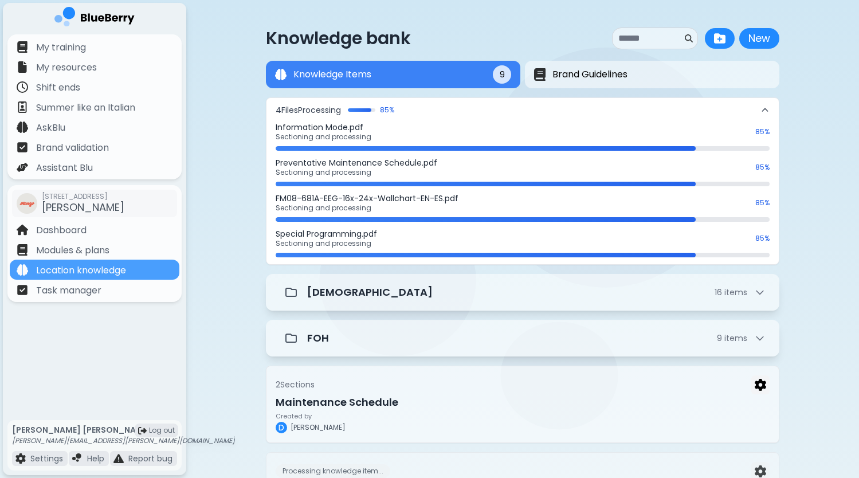  Describe the element at coordinates (512, 127) in the screenshot. I see `p: Information Mode.pdf` at that location.